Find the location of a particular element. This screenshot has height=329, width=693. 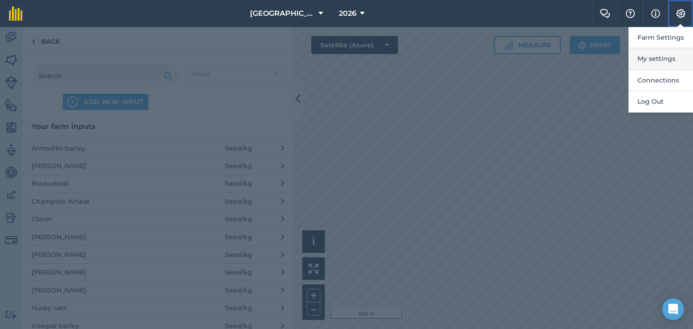

button: My settings is located at coordinates (660, 59).